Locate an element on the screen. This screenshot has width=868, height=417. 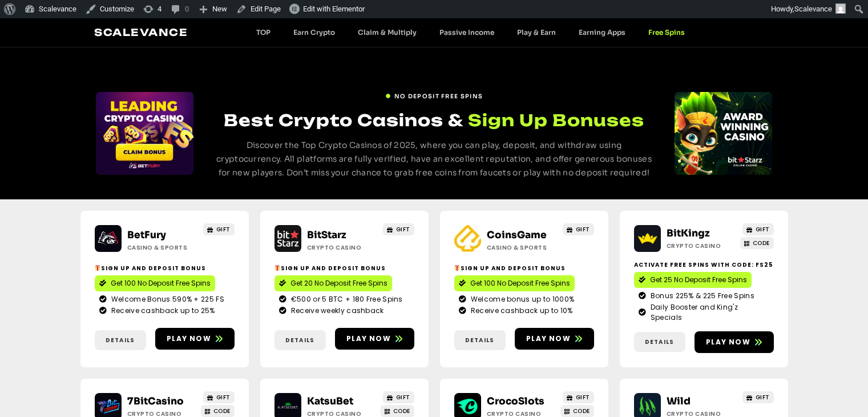
a: Play & Earn is located at coordinates (537, 32).